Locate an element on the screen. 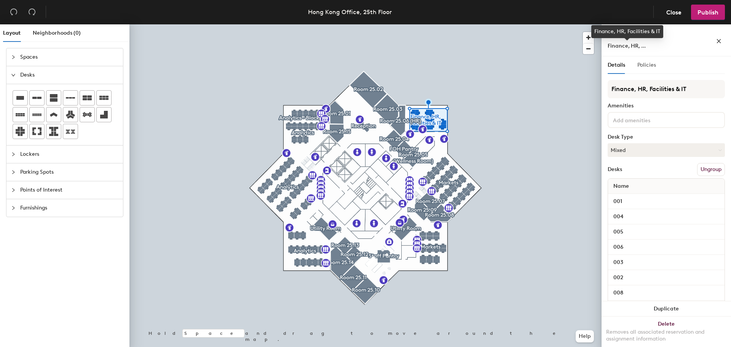  span: Lockers is located at coordinates (69, 154).